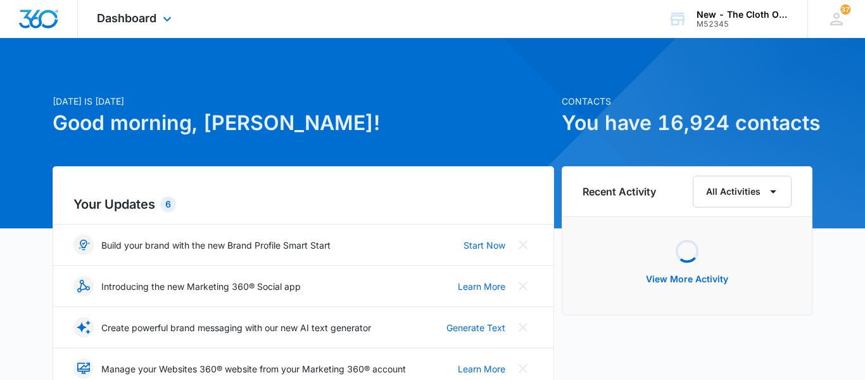 Image resolution: width=865 pixels, height=380 pixels. I want to click on div: notifications count, so click(846, 10).